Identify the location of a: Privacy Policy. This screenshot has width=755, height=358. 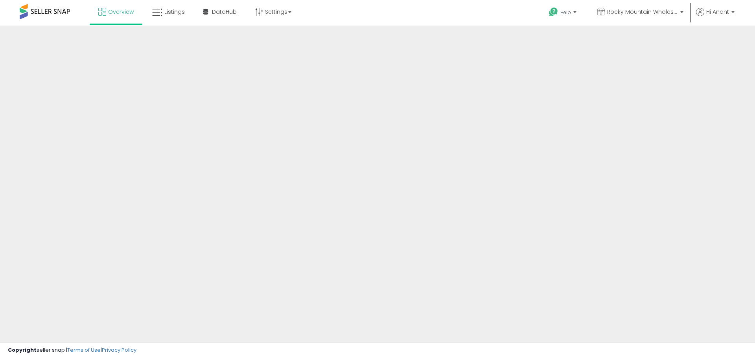
(119, 350).